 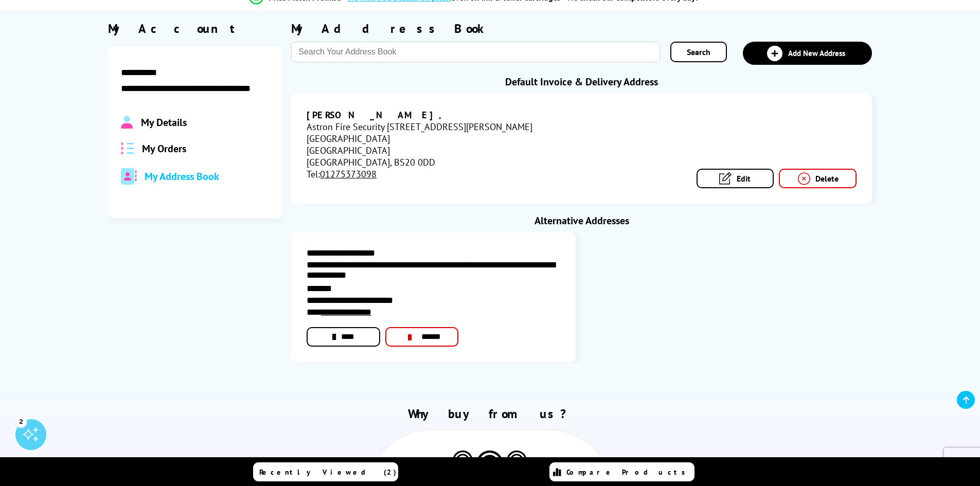 What do you see at coordinates (325, 472) in the screenshot?
I see `a: Recently Viewed (2)` at bounding box center [325, 472].